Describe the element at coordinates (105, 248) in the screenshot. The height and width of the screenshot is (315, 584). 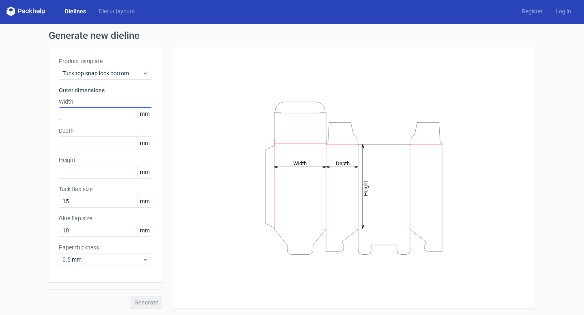
I see `label: Paper thickness` at that location.